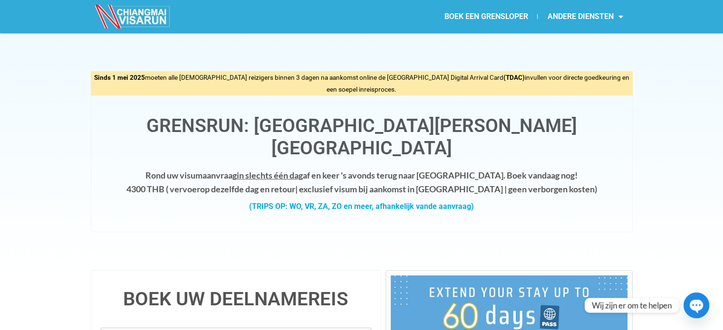  What do you see at coordinates (451, 206) in the screenshot?
I see `font: de aanvraag)` at bounding box center [451, 206].